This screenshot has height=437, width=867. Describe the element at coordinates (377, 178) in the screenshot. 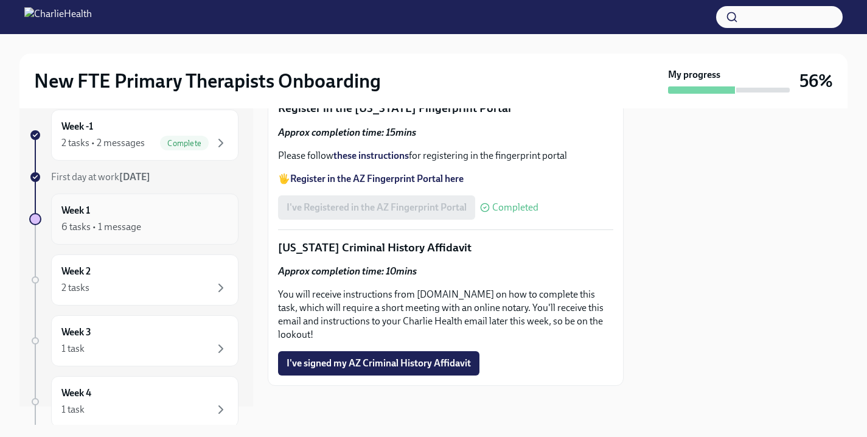

I see `strong: Register in the AZ Fingerprint Portal here` at that location.